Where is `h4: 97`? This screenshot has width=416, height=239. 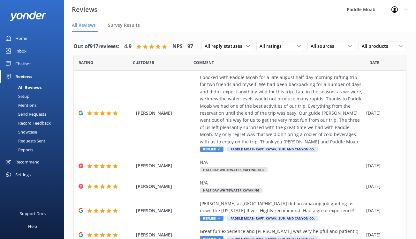
h4: 97 is located at coordinates (190, 47).